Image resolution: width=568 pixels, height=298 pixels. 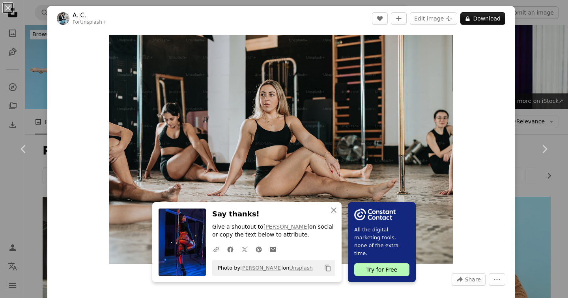 What do you see at coordinates (382, 270) in the screenshot?
I see `div: Try for Free` at bounding box center [382, 270].